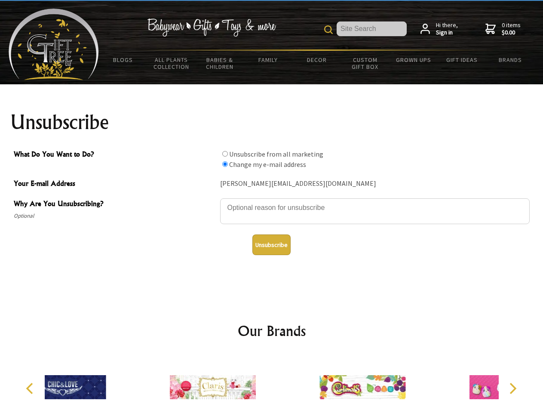 The width and height of the screenshot is (543, 413). What do you see at coordinates (272, 331) in the screenshot?
I see `h2: Our Brands` at bounding box center [272, 331].